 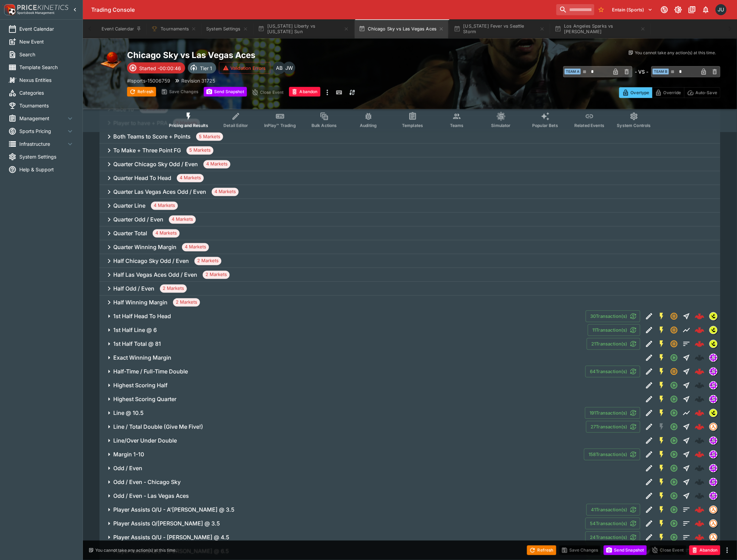 I want to click on button: 27Transaction(s), so click(x=613, y=427).